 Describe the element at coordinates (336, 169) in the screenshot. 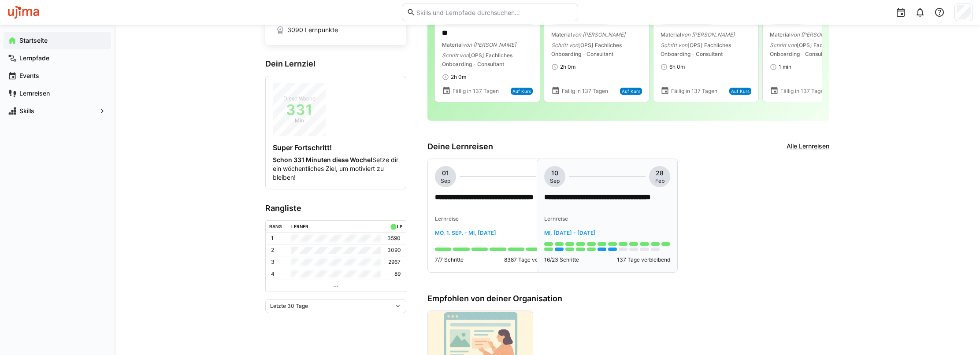

I see `p: Setze dir ein wöchentliches Ziel, um motiviert zu bleiben!` at that location.